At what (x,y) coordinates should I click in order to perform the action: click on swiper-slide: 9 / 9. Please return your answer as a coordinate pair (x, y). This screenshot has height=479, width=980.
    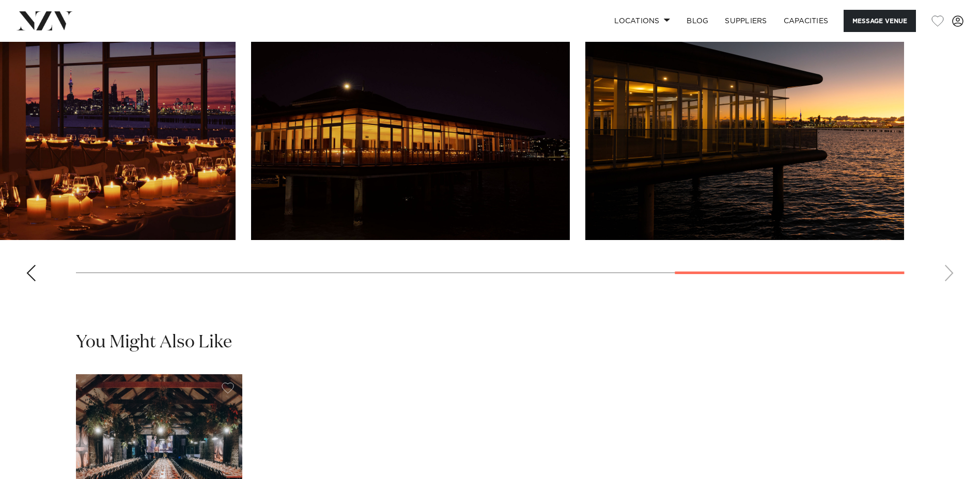
    Looking at the image, I should click on (745, 123).